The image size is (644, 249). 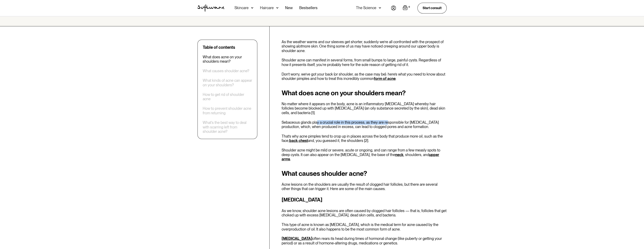 What do you see at coordinates (227, 97) in the screenshot?
I see `div: How to get rid of shoulder acne` at bounding box center [227, 97].